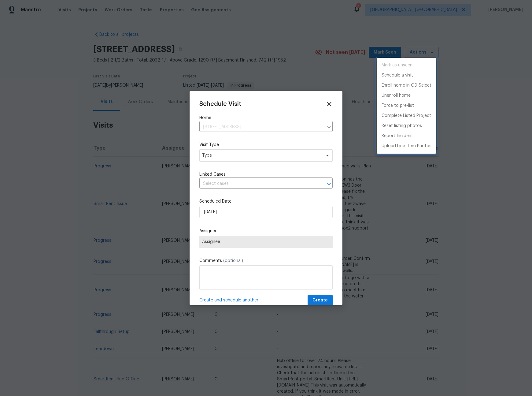  I want to click on p: Upload Line Item Photos, so click(406, 146).